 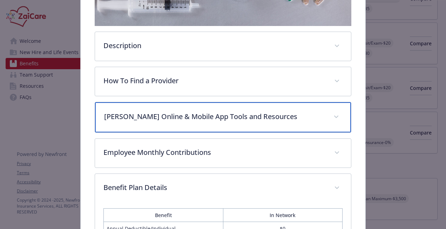 I want to click on div: Benefit Plan Details, so click(x=223, y=188).